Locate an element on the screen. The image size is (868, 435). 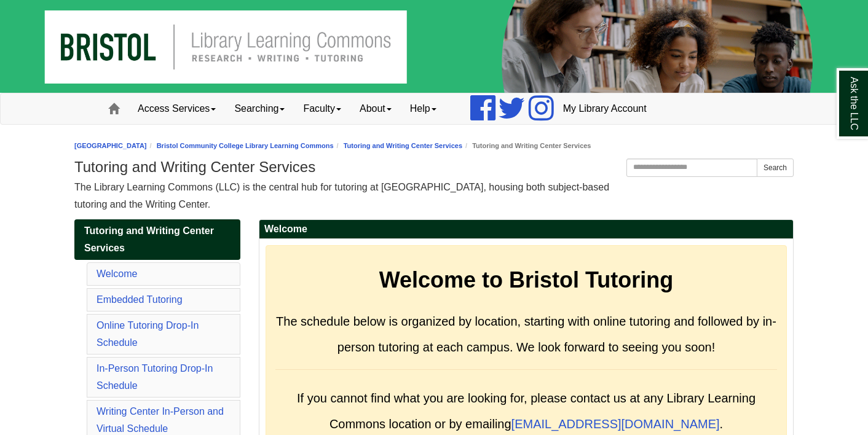
a: Faculty is located at coordinates (322, 109).